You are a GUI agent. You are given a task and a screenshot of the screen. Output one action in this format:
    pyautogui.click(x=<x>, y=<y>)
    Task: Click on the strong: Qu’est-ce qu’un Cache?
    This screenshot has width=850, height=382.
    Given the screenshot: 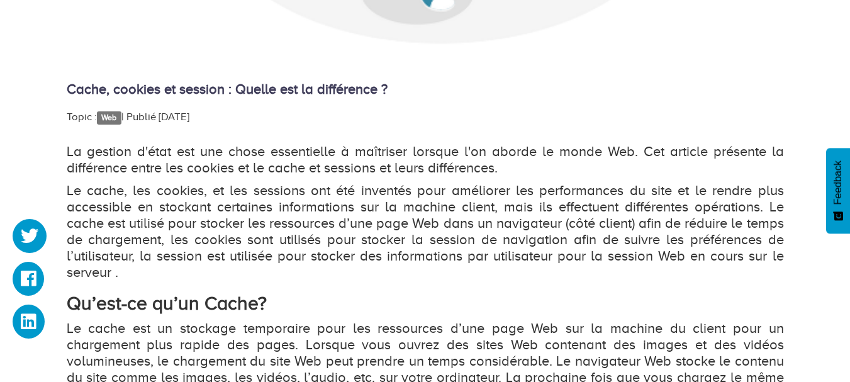 What is the action you would take?
    pyautogui.click(x=167, y=303)
    